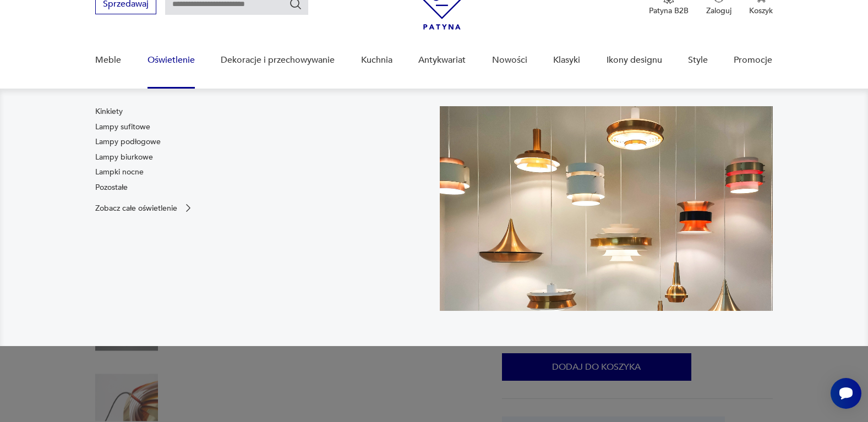 The width and height of the screenshot is (868, 422). Describe the element at coordinates (719, 11) in the screenshot. I see `p: Zaloguj` at that location.